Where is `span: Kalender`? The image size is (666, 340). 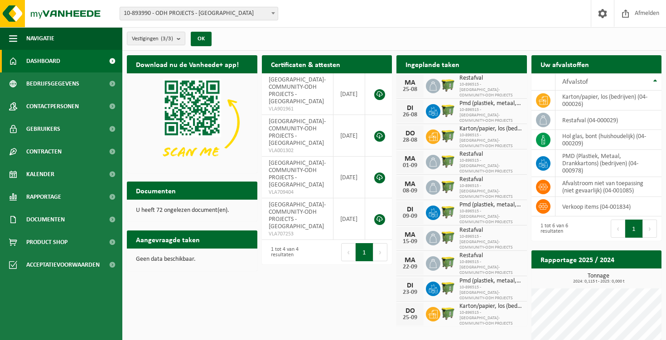 span: Kalender is located at coordinates (40, 174).